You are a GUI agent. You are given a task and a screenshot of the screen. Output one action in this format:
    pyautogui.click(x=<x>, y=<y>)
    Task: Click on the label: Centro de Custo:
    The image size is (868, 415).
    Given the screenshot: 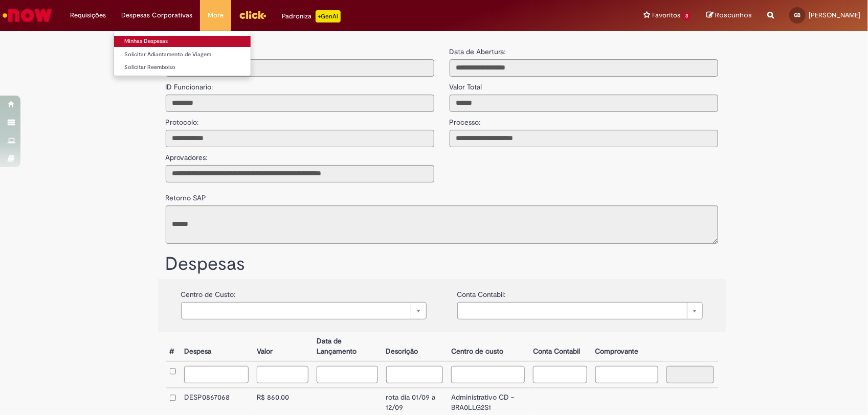 What is the action you would take?
    pyautogui.click(x=208, y=292)
    